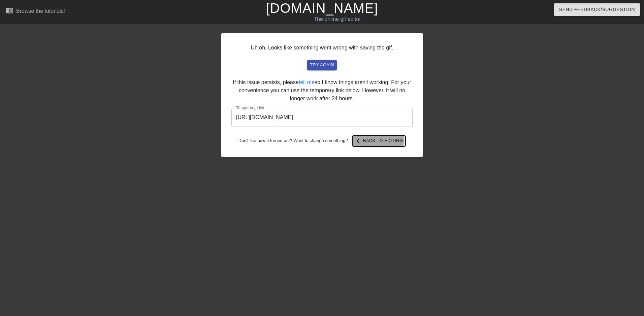  What do you see at coordinates (322, 65) in the screenshot?
I see `span: try again` at bounding box center [322, 65].